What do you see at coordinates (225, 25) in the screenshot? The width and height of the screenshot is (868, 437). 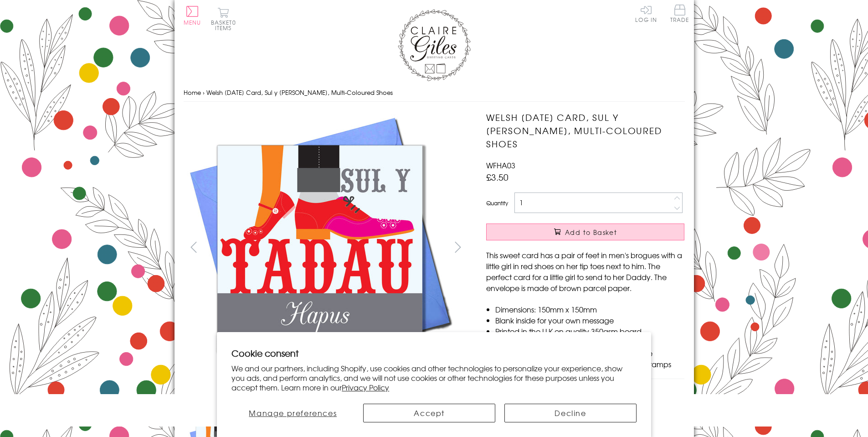 I see `span: 0 items` at bounding box center [225, 25].